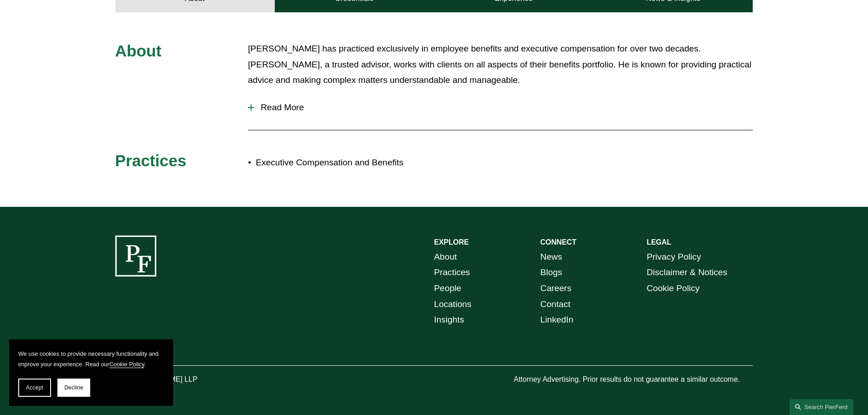 The width and height of the screenshot is (868, 415). Describe the element at coordinates (551, 272) in the screenshot. I see `a: Blogs` at that location.